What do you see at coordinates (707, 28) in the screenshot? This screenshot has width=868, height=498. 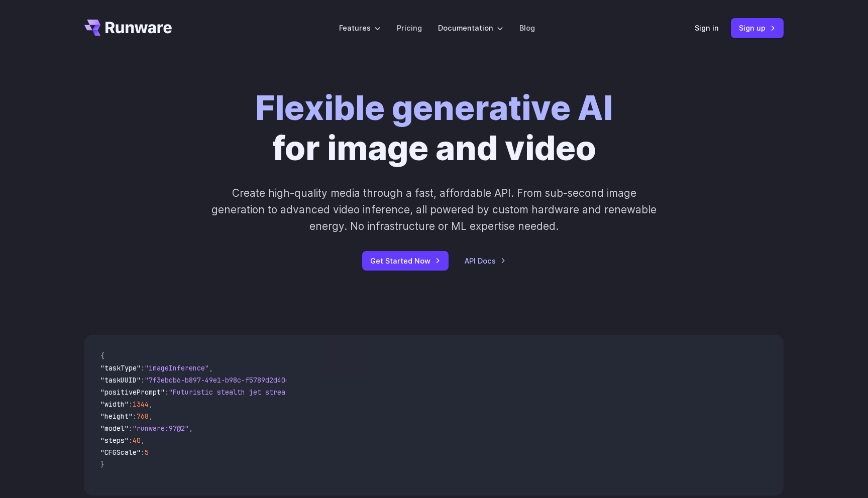 I see `a: Sign in` at bounding box center [707, 28].